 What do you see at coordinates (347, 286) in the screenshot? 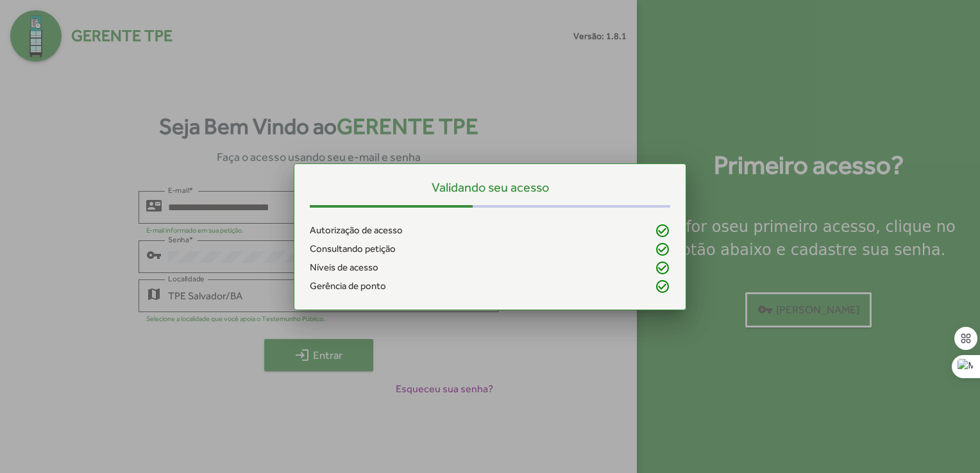
I see `span: Gerência de ponto` at bounding box center [347, 286].